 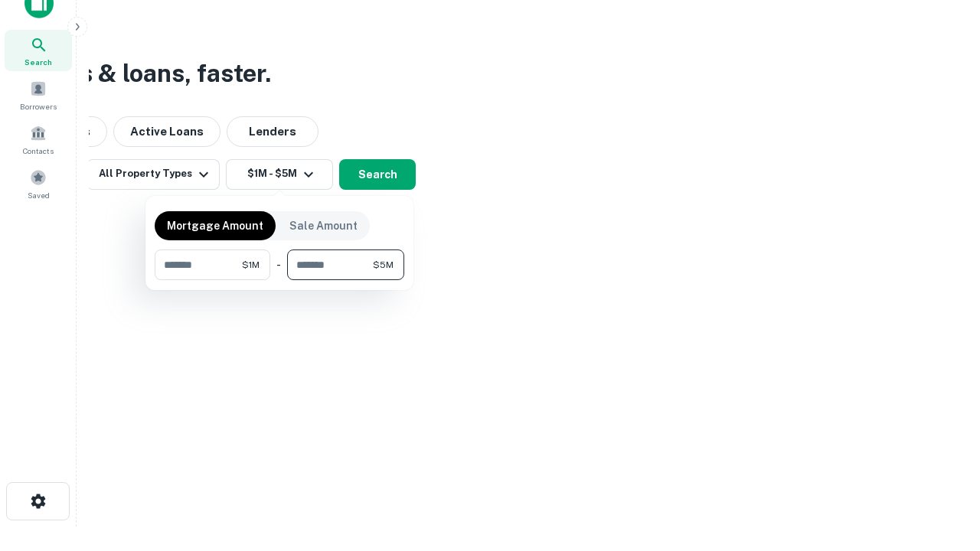 I want to click on span: $5M, so click(x=383, y=264).